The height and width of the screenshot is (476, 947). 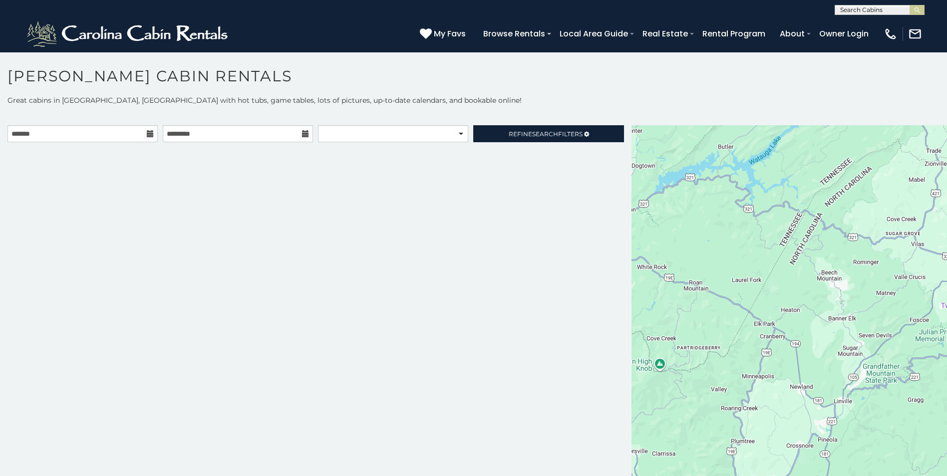 What do you see at coordinates (915, 34) in the screenshot?
I see `img: mail-regular-white.png` at bounding box center [915, 34].